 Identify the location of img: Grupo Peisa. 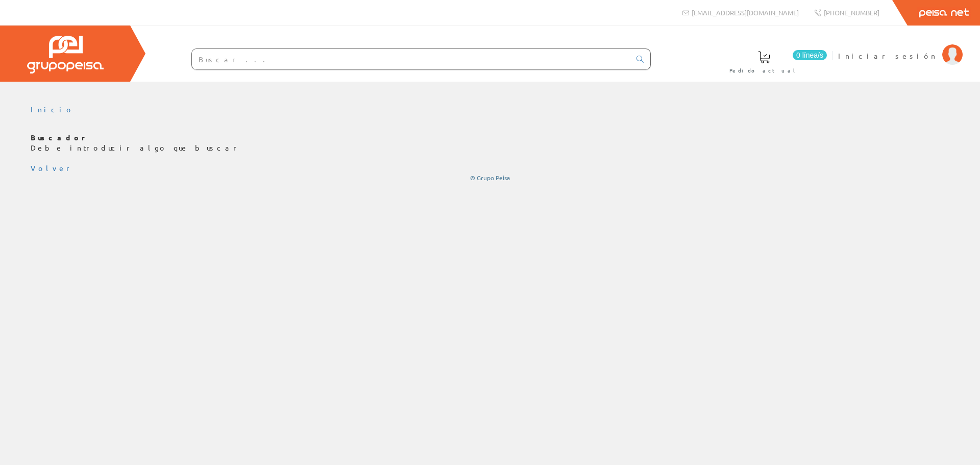
(66, 54).